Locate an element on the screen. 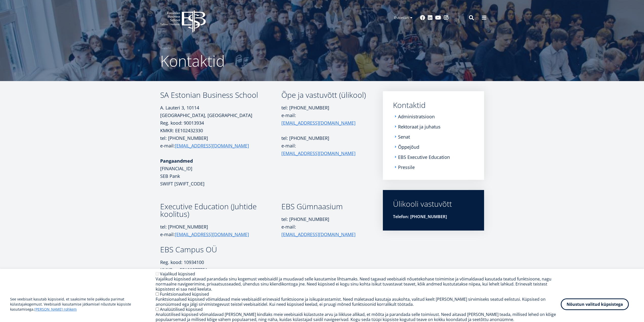 The image size is (644, 322). button: Nõustun valitud küpsistega is located at coordinates (595, 304).